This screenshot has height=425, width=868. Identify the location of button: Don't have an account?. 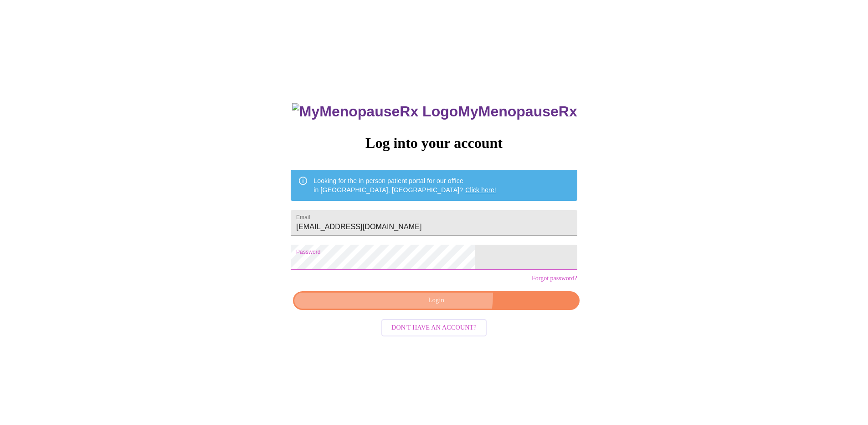
(434, 327).